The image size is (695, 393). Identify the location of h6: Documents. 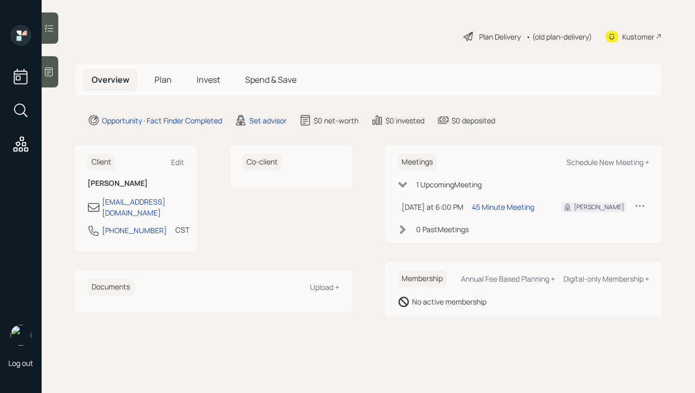
(111, 287).